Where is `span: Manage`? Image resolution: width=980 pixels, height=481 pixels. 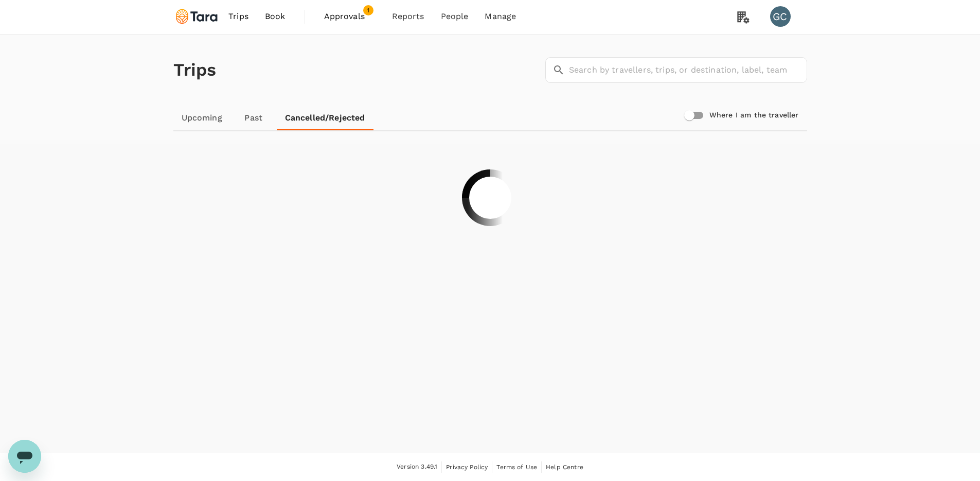 span: Manage is located at coordinates (500, 17).